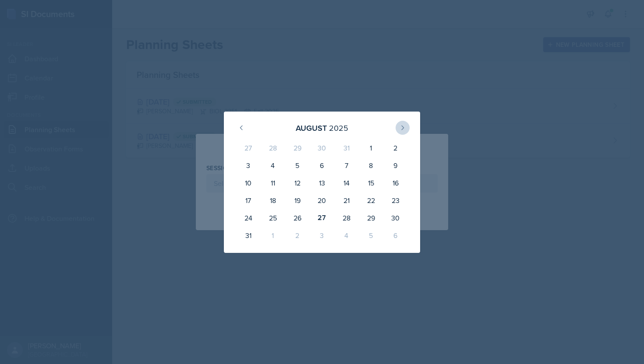  I want to click on div: 25, so click(273, 218).